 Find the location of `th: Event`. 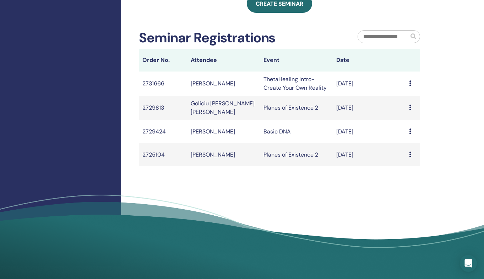

th: Event is located at coordinates (296, 60).